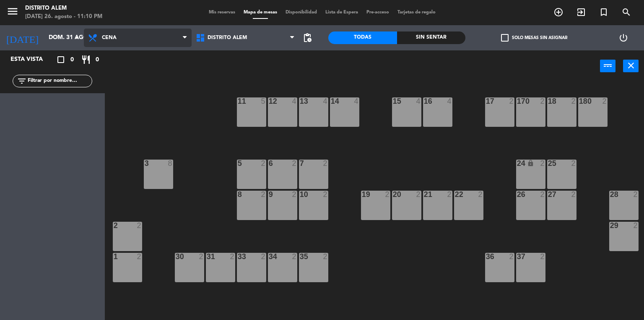 This screenshot has width=644, height=320. Describe the element at coordinates (517, 163) in the screenshot. I see `div: 24` at that location.